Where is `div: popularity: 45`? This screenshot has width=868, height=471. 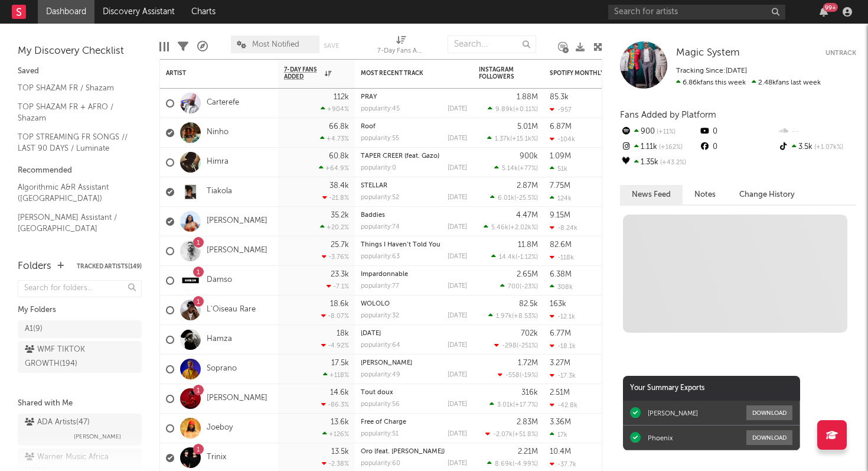
div: popularity: 45 is located at coordinates (381, 109).